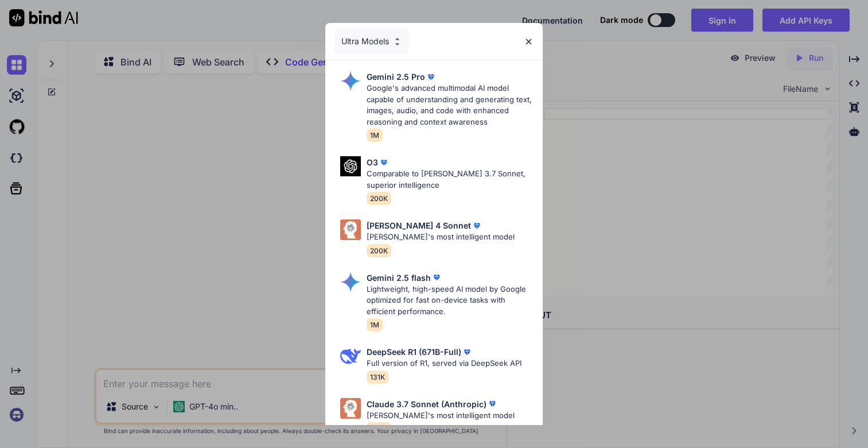 The image size is (868, 448). What do you see at coordinates (450, 300) in the screenshot?
I see `p: Lightweight, high-speed AI model by Google optimized for fast on-device tasks with efficient perf...` at bounding box center [450, 300].